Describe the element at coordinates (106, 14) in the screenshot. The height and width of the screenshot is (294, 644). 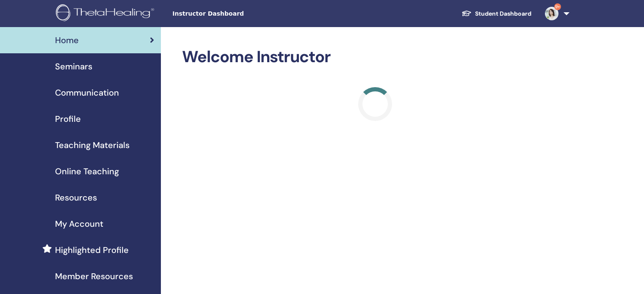
I see `img: logo.png` at that location.